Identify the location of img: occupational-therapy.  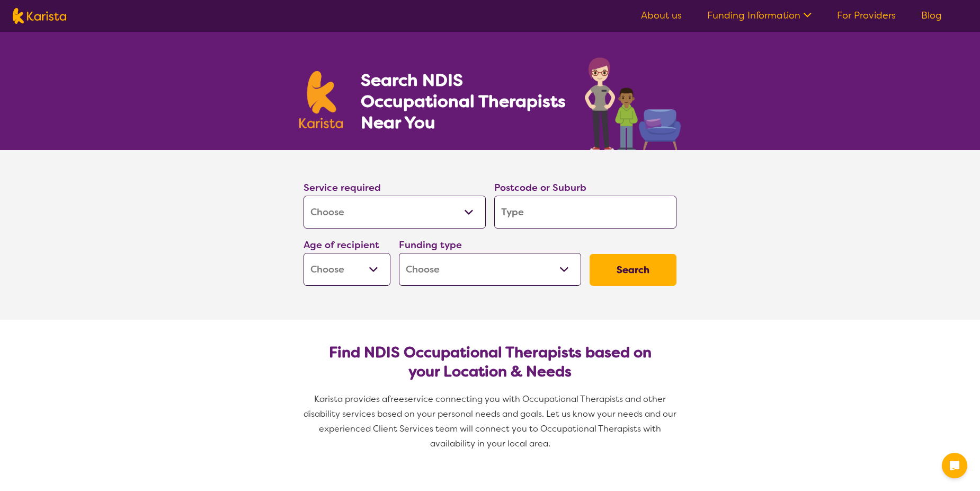
(632, 103).